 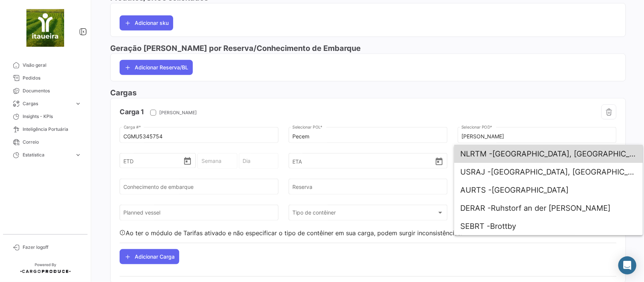 What do you see at coordinates (45, 91) in the screenshot?
I see `a: Documentos` at bounding box center [45, 91].